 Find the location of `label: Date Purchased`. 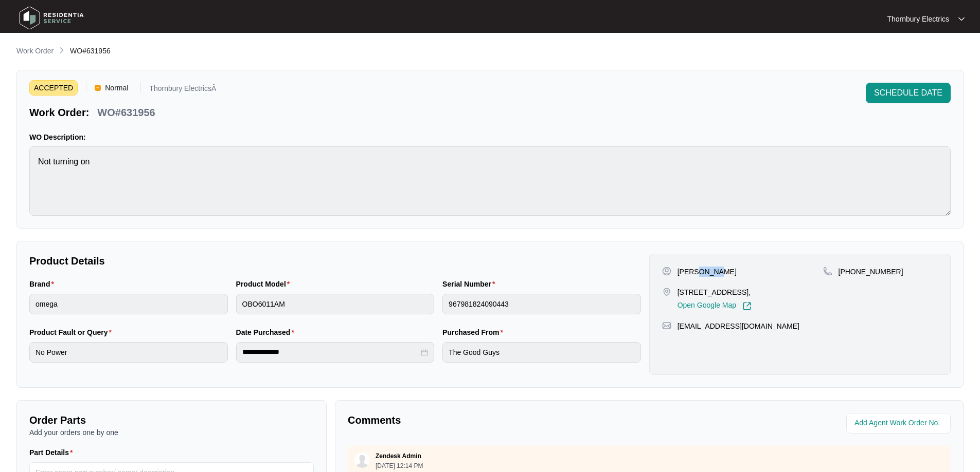

label: Date Purchased is located at coordinates (267, 333).